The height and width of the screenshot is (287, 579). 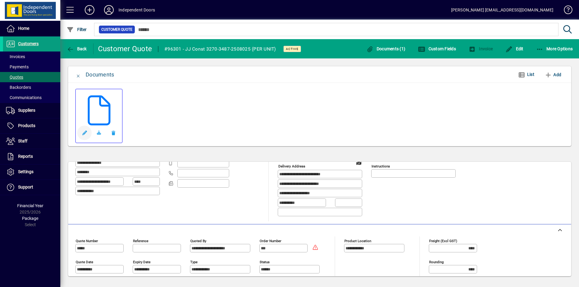 What do you see at coordinates (555, 49) in the screenshot?
I see `span: More Options` at bounding box center [555, 49].